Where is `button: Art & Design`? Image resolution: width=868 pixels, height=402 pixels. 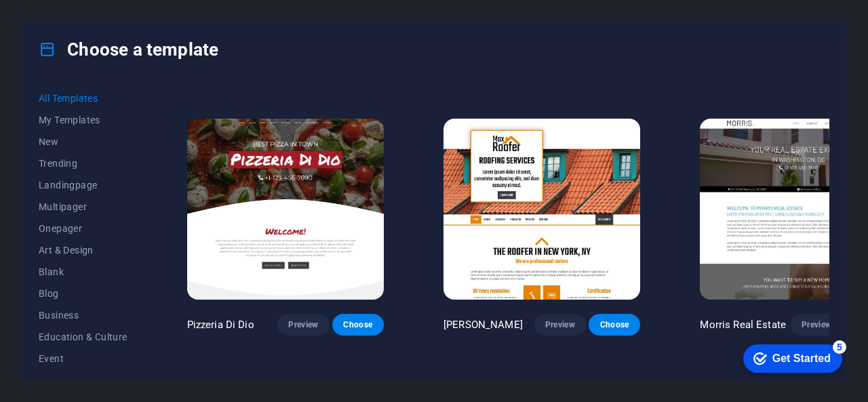 button: Art & Design is located at coordinates (83, 250).